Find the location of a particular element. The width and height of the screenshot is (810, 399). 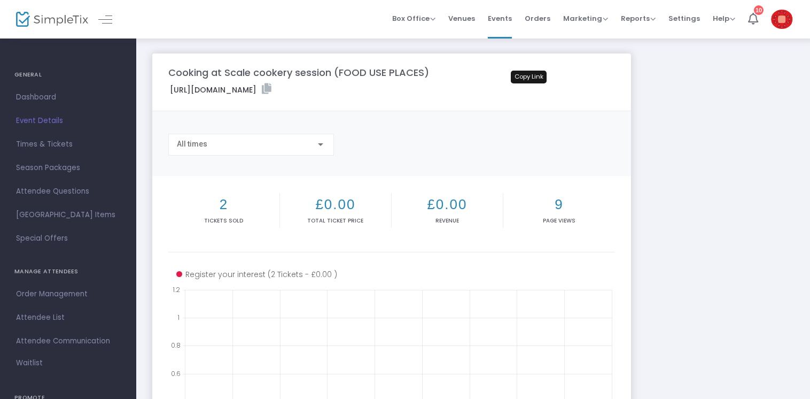

span: Orders is located at coordinates (538, 18).